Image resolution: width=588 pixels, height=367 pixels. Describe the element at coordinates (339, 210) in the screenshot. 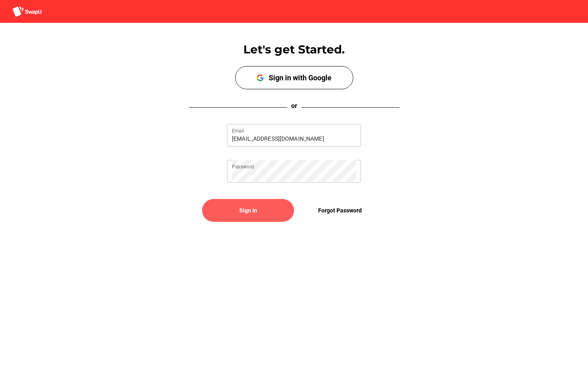

I see `span: Forgot Password` at that location.